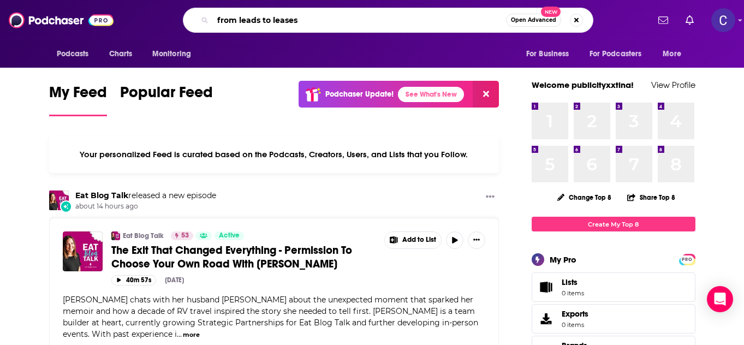 The width and height of the screenshot is (744, 345). I want to click on a: Create My Top 8, so click(614, 224).